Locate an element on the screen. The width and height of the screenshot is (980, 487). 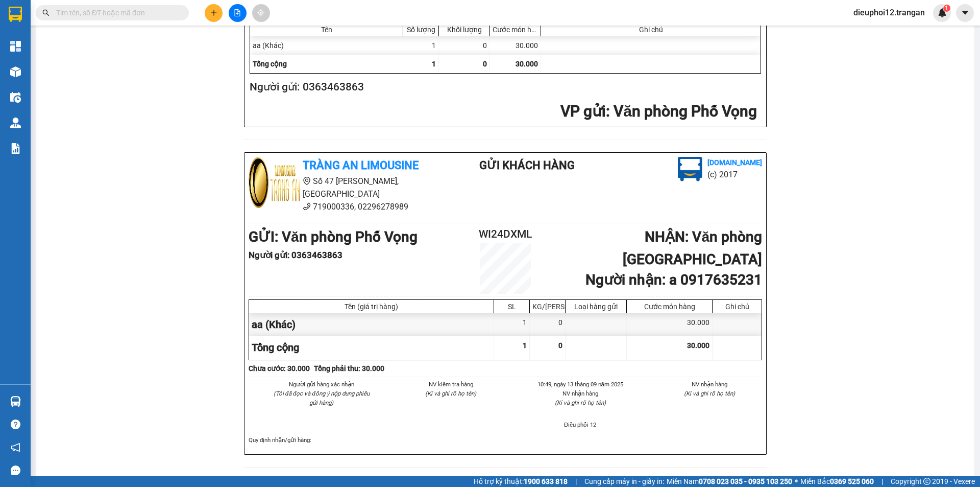
button: caret-down is located at coordinates (965, 13).